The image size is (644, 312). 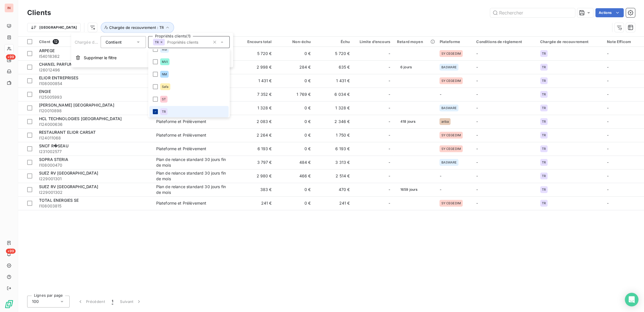 What do you see at coordinates (39, 13) in the screenshot?
I see `h3: Clients` at bounding box center [39, 13].